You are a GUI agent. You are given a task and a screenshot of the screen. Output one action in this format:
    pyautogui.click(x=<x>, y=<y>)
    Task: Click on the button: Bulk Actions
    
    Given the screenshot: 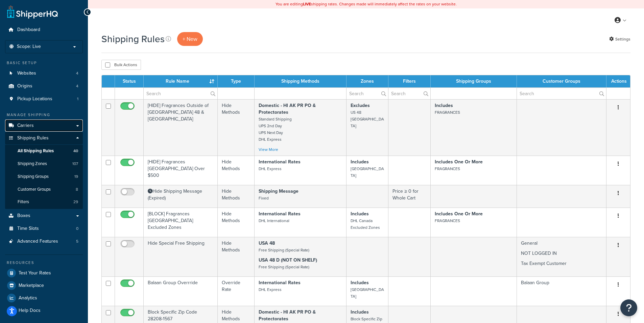 What is the action you would take?
    pyautogui.click(x=121, y=65)
    